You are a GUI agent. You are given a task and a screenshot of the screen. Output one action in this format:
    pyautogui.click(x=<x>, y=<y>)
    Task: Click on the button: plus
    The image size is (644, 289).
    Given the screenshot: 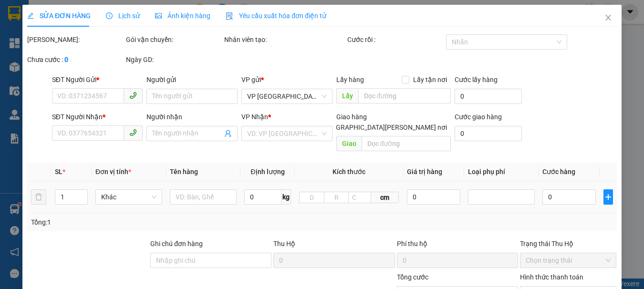 What is the action you would take?
    pyautogui.click(x=608, y=197)
    